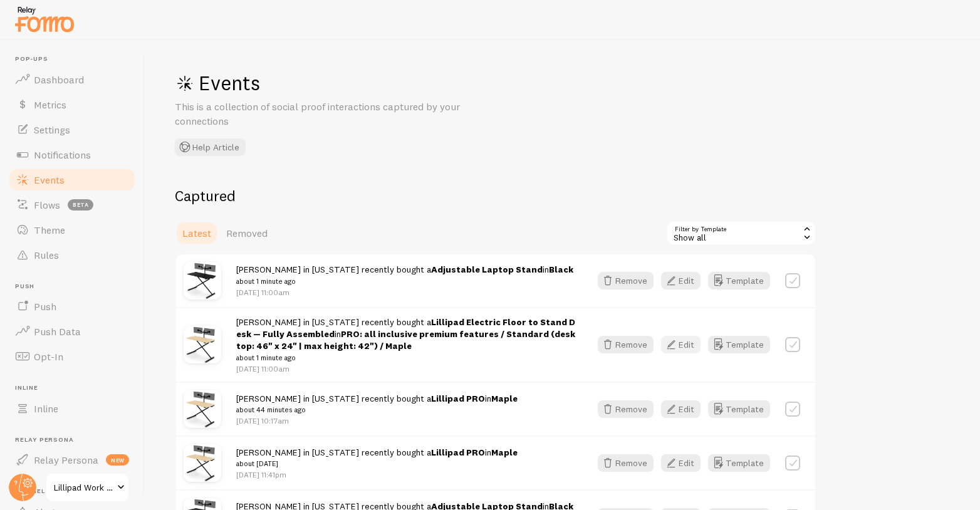 The width and height of the screenshot is (980, 510). What do you see at coordinates (49, 230) in the screenshot?
I see `span: Theme` at bounding box center [49, 230].